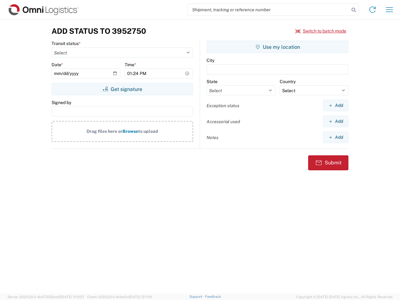 This screenshot has height=300, width=400. I want to click on h3: Add Status to 3952750, so click(99, 31).